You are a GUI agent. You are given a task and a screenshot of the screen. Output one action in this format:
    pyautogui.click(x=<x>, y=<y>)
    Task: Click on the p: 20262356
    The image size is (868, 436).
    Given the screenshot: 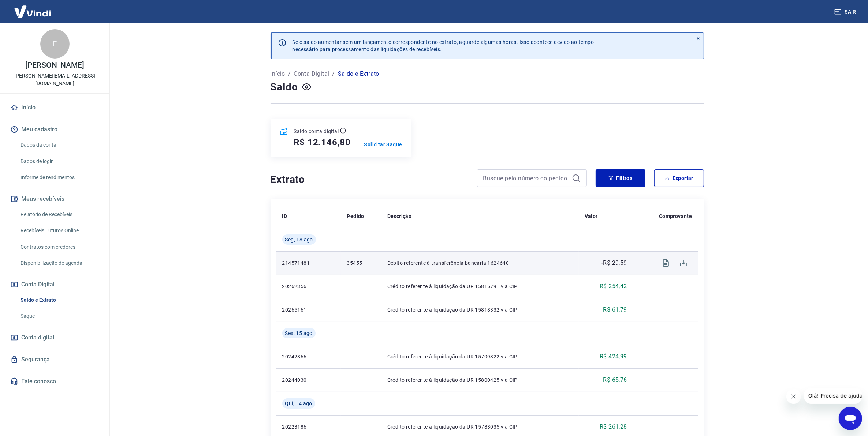 What is the action you would take?
    pyautogui.click(x=309, y=287)
    